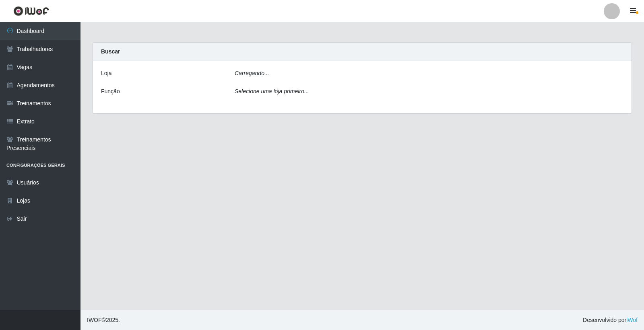 The image size is (644, 330). I want to click on img: CoreUI Logo, so click(31, 11).